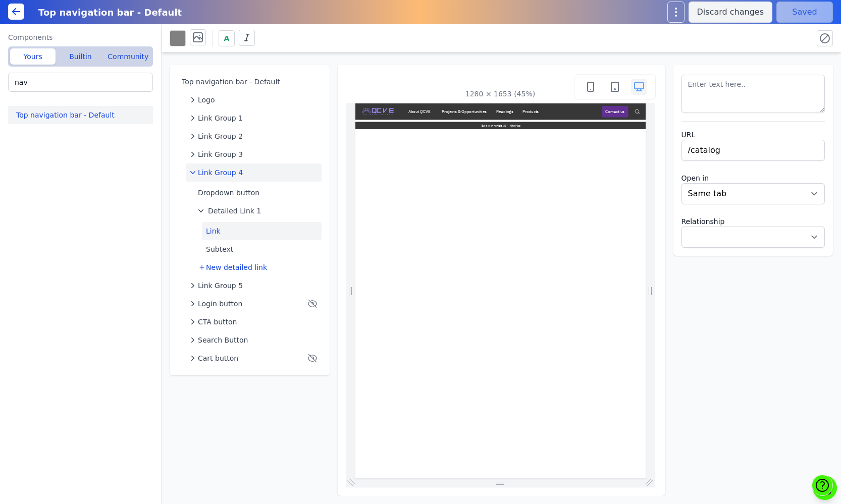  What do you see at coordinates (253, 340) in the screenshot?
I see `button: Search Button` at bounding box center [253, 340].